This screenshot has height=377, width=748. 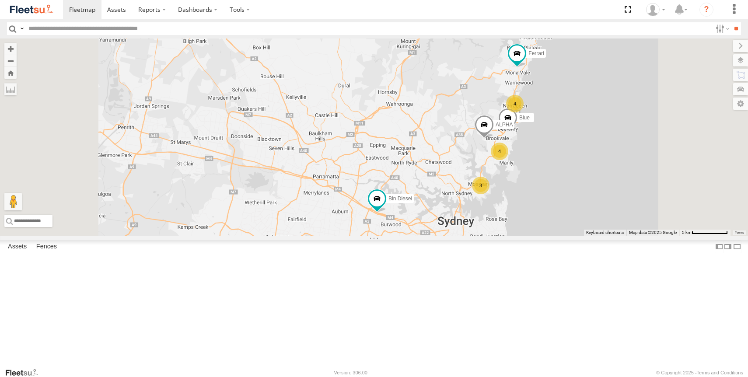 What do you see at coordinates (737, 246) in the screenshot?
I see `label: Hide Summary Table` at bounding box center [737, 246].